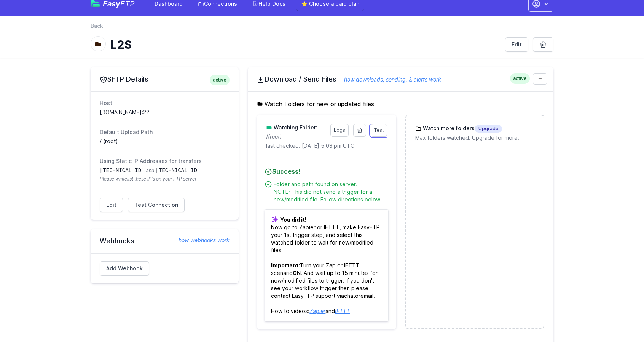  I want to click on a: Zapier, so click(318, 311).